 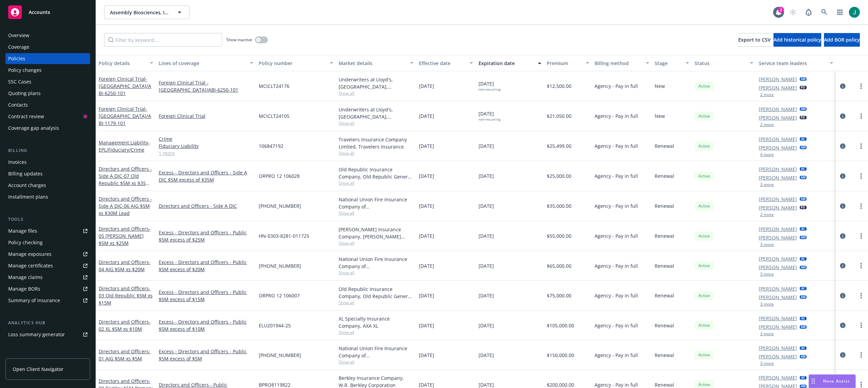 I want to click on img: photo, so click(x=855, y=12).